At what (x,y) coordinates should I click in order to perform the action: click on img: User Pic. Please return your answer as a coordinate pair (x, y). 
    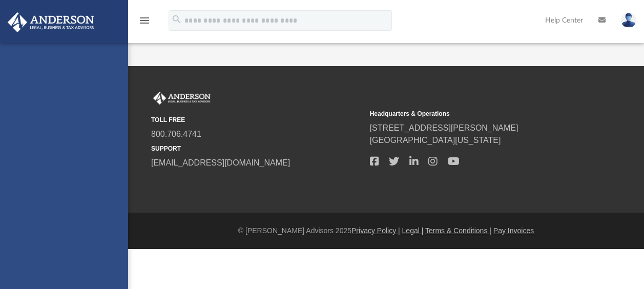
    Looking at the image, I should click on (628, 20).